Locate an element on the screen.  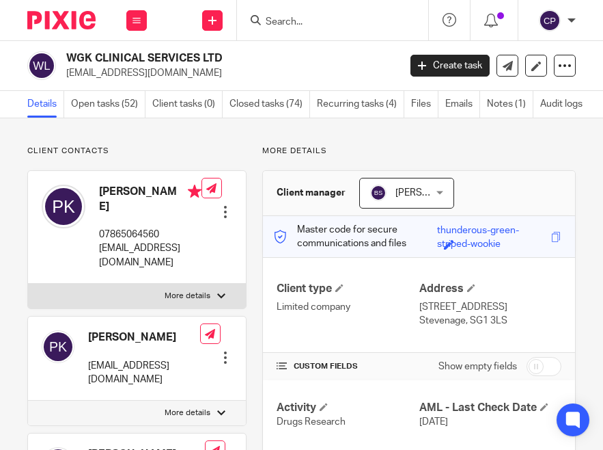
div: thunderous-green-striped-wookie is located at coordinates (493, 231).